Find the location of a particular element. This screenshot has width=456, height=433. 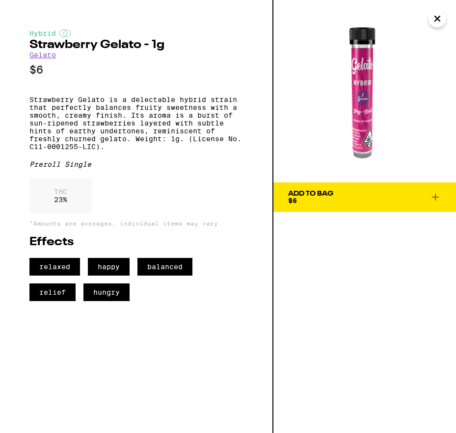

span: balanced is located at coordinates (165, 267).